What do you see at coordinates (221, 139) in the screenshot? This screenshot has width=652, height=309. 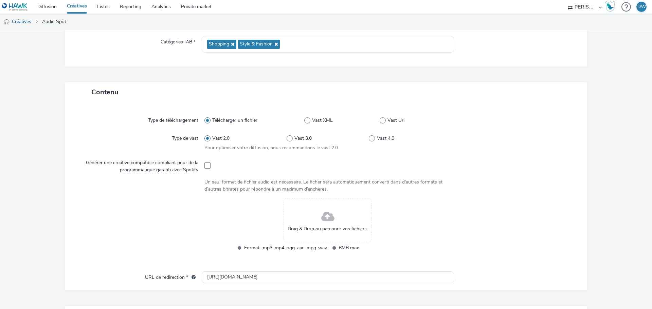 I see `span: Vast 2.0` at bounding box center [221, 139].